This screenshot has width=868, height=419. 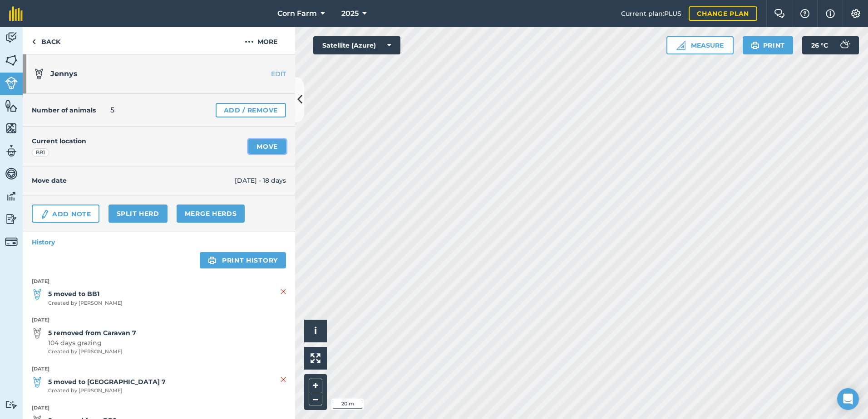 What do you see at coordinates (46, 40) in the screenshot?
I see `a: Back` at bounding box center [46, 40].